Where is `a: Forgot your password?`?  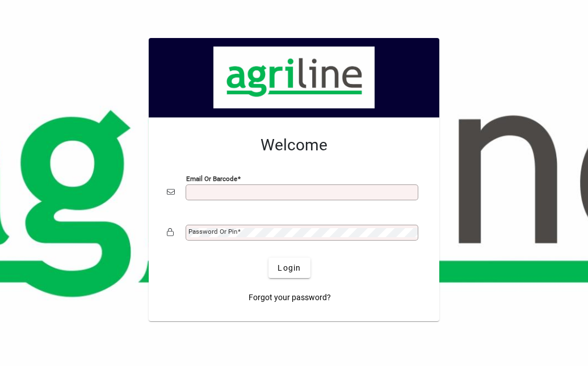 a: Forgot your password? is located at coordinates (290, 298).